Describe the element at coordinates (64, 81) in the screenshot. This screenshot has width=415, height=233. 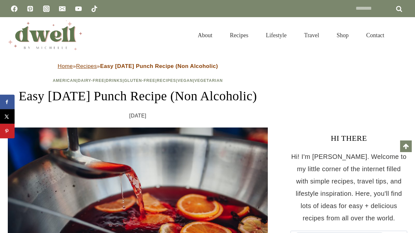
I see `a: American` at that location.